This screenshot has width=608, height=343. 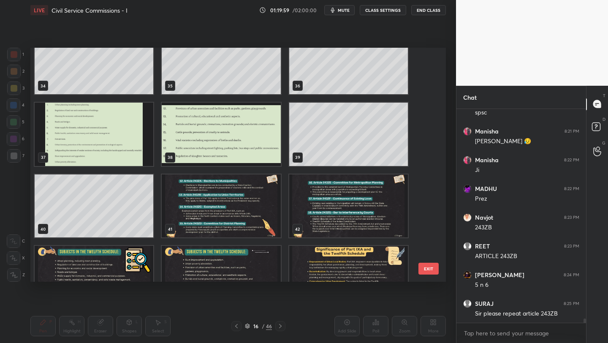 What do you see at coordinates (527, 314) in the screenshot?
I see `div: Sir please repeat article 243ZB` at bounding box center [527, 314].